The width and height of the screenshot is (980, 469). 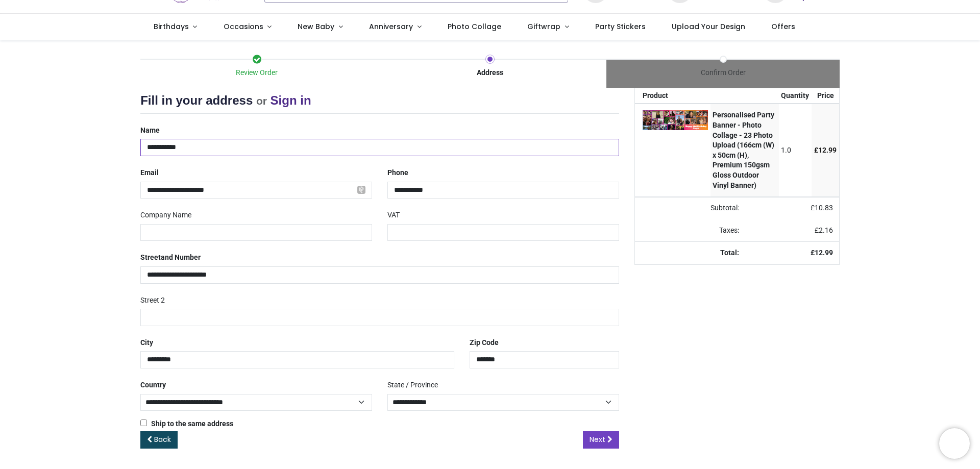 I want to click on th: Quantity, so click(x=795, y=96).